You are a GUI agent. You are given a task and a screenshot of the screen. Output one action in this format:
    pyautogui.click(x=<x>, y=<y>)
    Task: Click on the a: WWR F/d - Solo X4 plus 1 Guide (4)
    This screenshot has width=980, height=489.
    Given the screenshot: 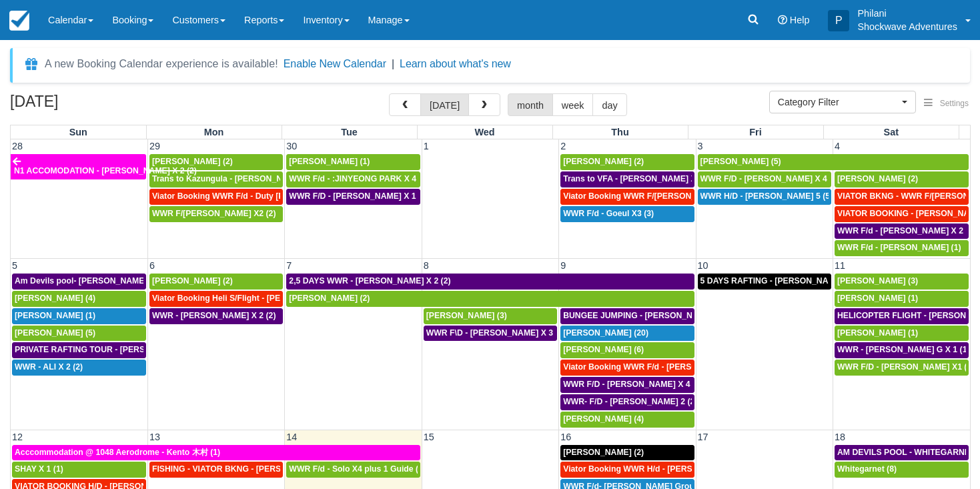 What is the action you would take?
    pyautogui.click(x=353, y=470)
    